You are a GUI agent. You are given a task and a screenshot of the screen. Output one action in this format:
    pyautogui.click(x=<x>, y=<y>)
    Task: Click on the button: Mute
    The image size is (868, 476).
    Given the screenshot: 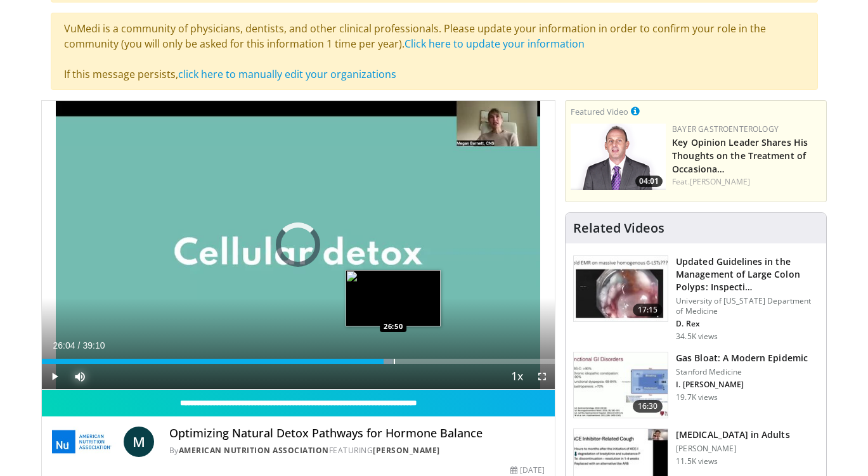 What is the action you would take?
    pyautogui.click(x=80, y=377)
    